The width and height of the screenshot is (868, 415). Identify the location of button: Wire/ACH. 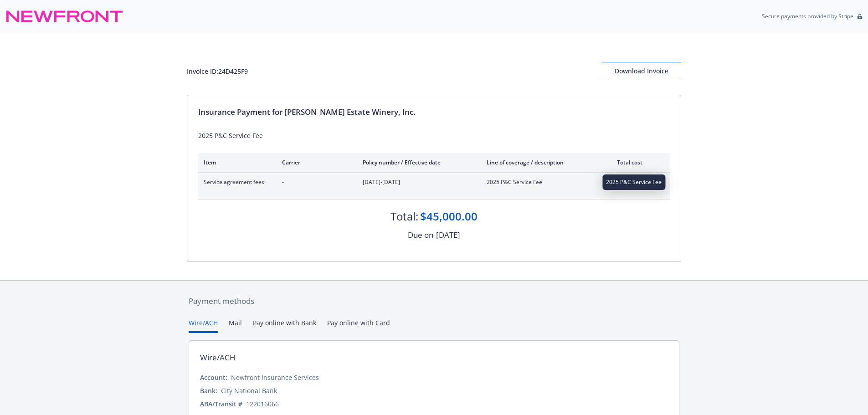
(203, 325).